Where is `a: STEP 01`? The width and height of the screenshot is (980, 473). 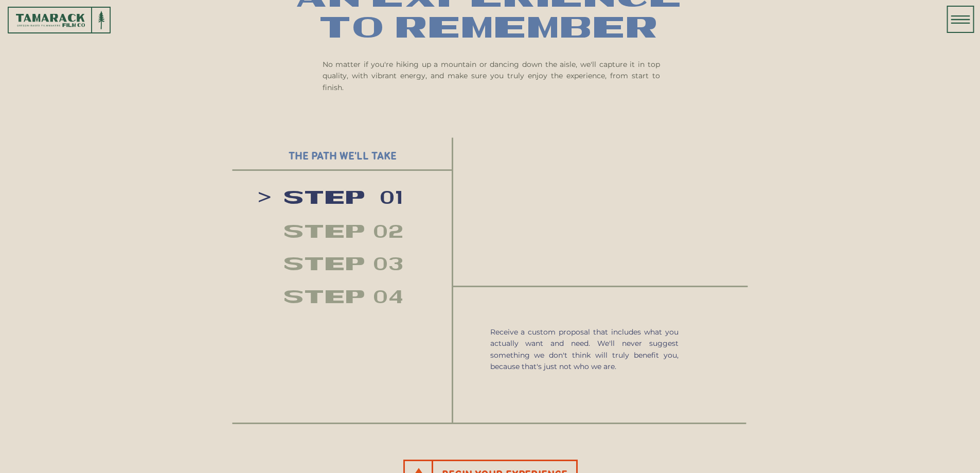
a: STEP 01 is located at coordinates (362, 198).